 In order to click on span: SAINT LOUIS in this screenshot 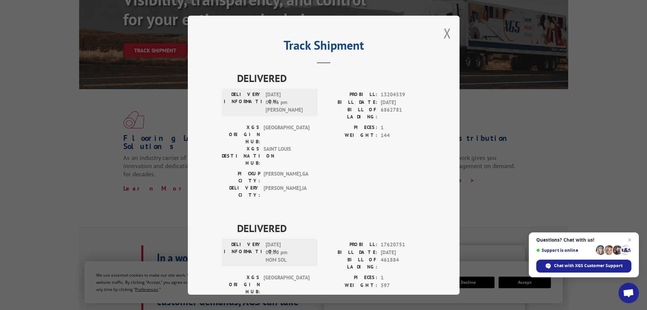, I will do `click(286, 156)`.